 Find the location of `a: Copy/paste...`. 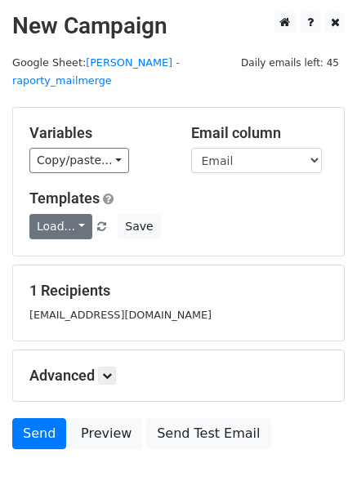

a: Copy/paste... is located at coordinates (79, 160).